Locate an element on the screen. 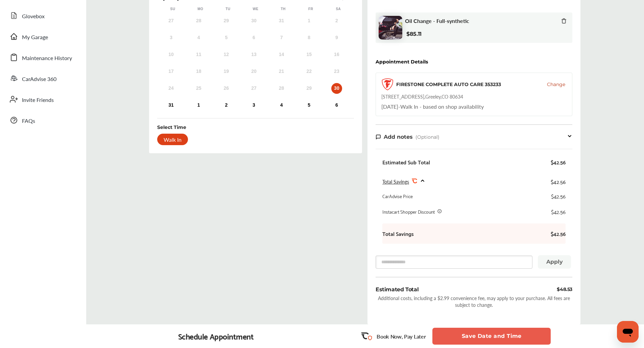 The width and height of the screenshot is (644, 348). span: Invite Friends is located at coordinates (38, 100).